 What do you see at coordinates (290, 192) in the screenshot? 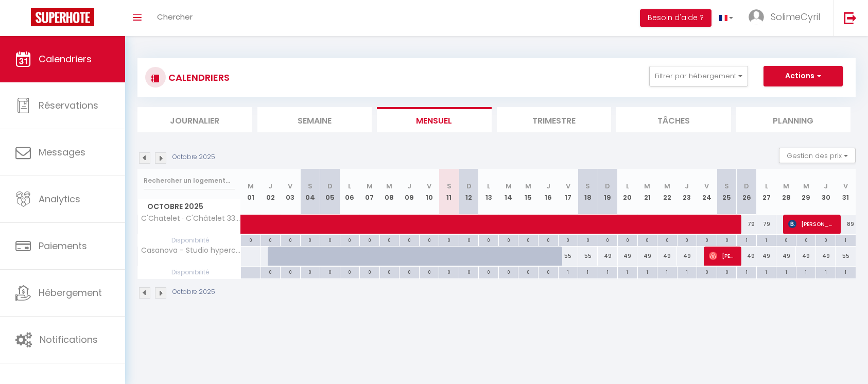
I see `th: 03` at bounding box center [290, 192].